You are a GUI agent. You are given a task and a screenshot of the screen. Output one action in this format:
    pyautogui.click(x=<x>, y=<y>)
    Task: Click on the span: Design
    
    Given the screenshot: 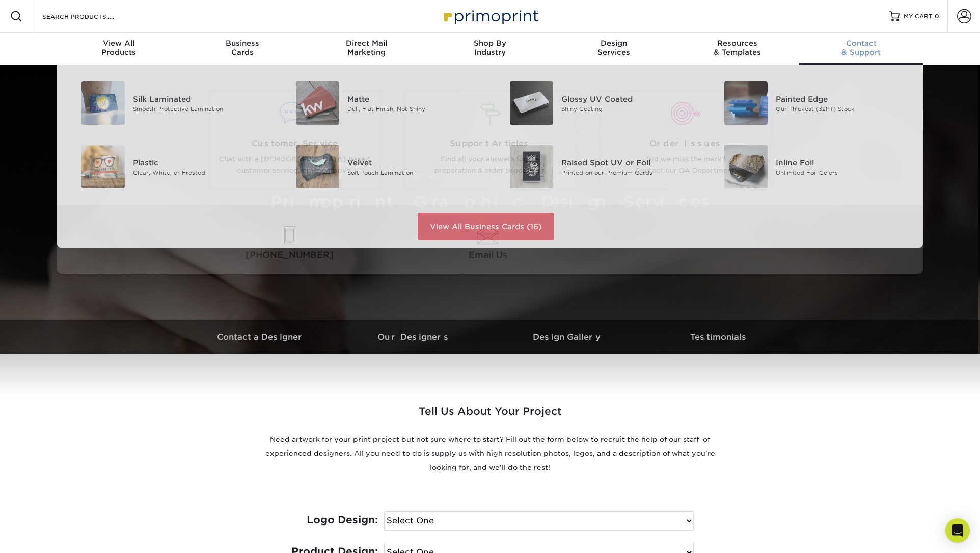 What is the action you would take?
    pyautogui.click(x=613, y=43)
    